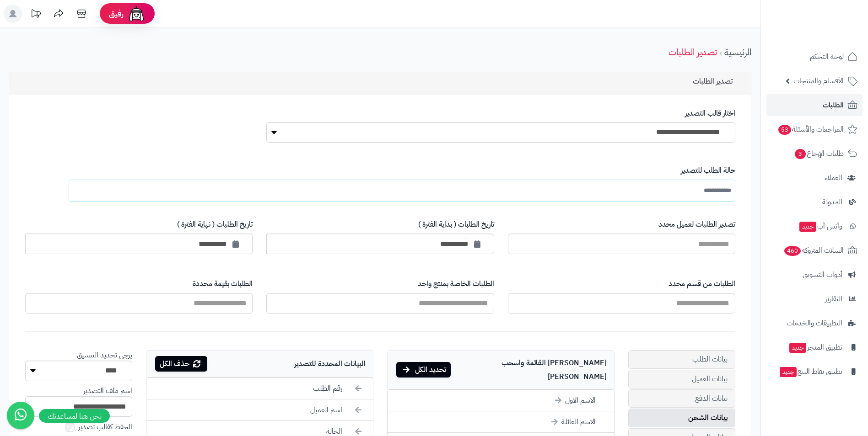 This screenshot has width=868, height=436. I want to click on span: المراجعات والأسئلة, so click(810, 130).